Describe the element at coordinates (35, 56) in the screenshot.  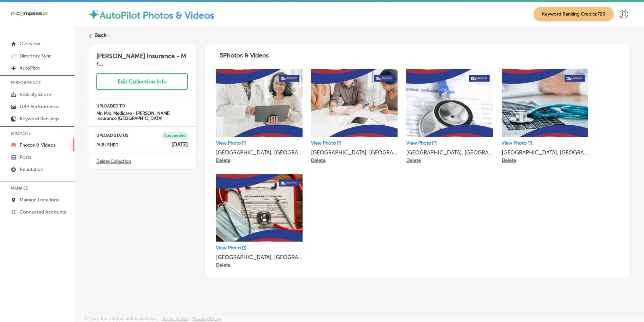
I see `p: Directory Sync` at that location.